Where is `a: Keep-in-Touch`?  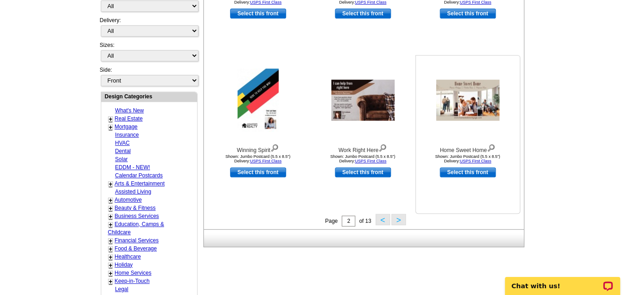 a: Keep-in-Touch is located at coordinates (132, 281).